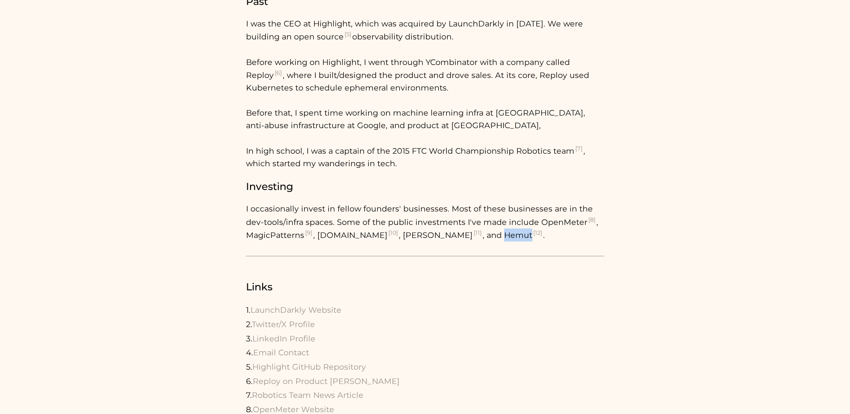 This screenshot has width=850, height=414. Describe the element at coordinates (592, 220) in the screenshot. I see `sup: [8]` at that location.